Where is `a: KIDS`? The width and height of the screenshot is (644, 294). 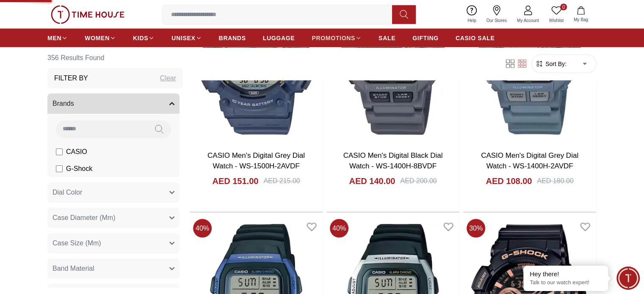
a: KIDS is located at coordinates (144, 38).